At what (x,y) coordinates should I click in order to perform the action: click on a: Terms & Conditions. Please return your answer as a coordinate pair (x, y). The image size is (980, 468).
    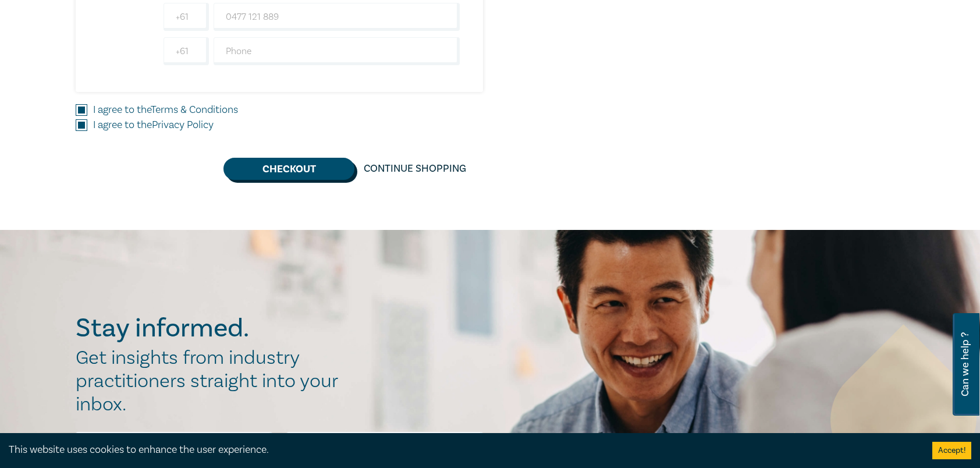
    Looking at the image, I should click on (194, 109).